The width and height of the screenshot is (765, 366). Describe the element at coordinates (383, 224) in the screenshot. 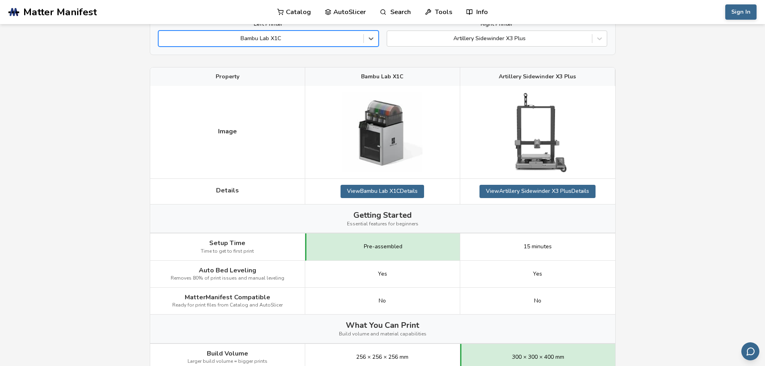

I see `span: Essential features for beginners` at that location.